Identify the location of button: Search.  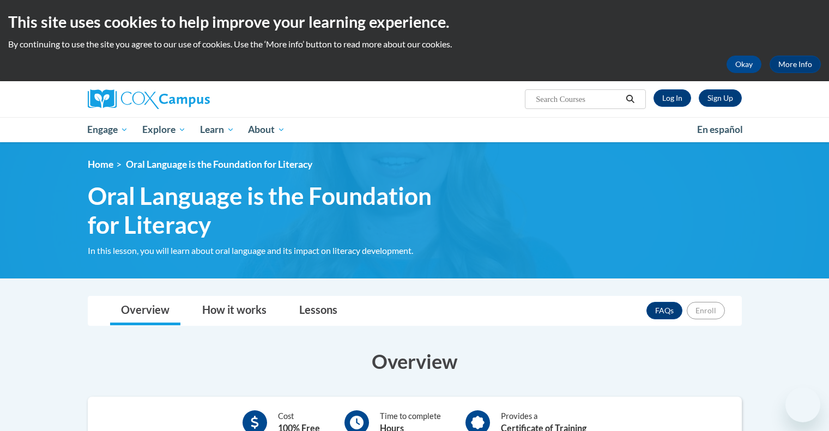
(630, 99).